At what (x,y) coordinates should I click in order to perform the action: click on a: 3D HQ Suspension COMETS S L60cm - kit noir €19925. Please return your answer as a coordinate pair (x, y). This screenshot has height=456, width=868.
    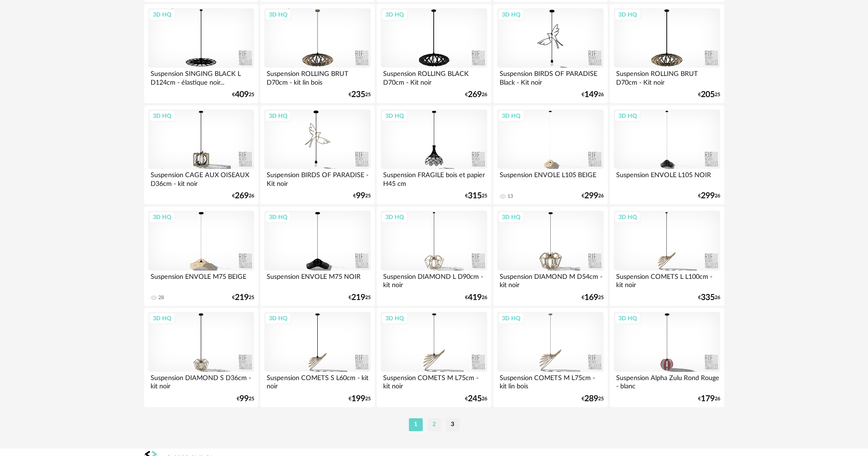
    Looking at the image, I should click on (317, 358).